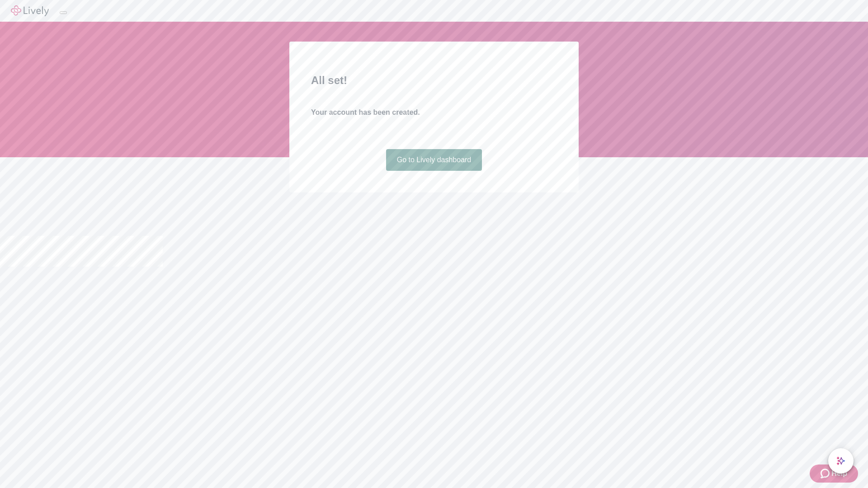 Image resolution: width=868 pixels, height=488 pixels. I want to click on button: Zendesk support iconHelp, so click(834, 474).